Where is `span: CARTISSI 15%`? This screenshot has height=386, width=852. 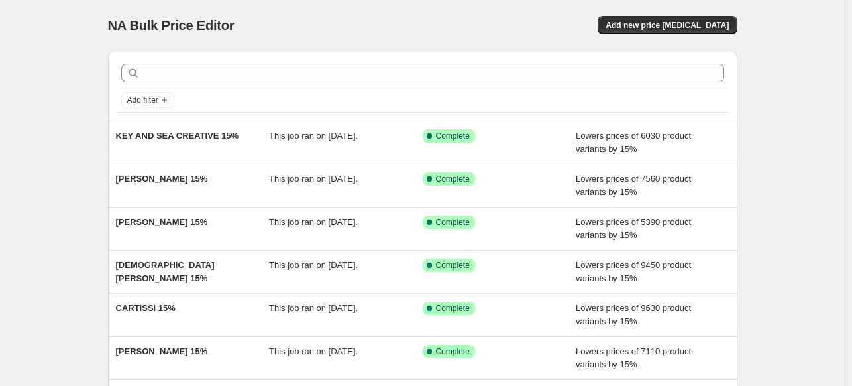
span: CARTISSI 15% is located at coordinates (146, 308).